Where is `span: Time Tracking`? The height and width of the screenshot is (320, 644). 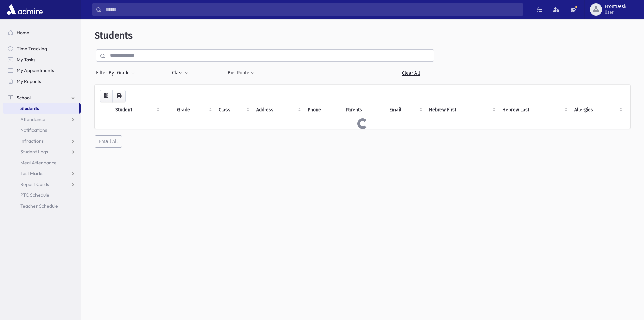
span: Time Tracking is located at coordinates (32, 49).